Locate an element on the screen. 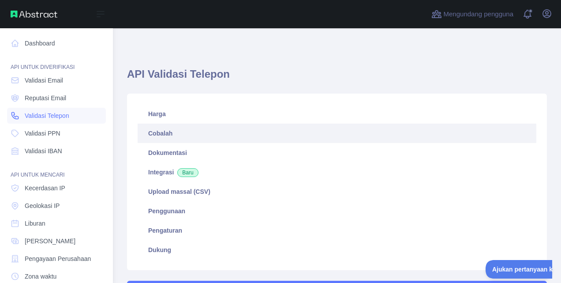 This screenshot has width=561, height=283. font: Dashboard is located at coordinates (40, 43).